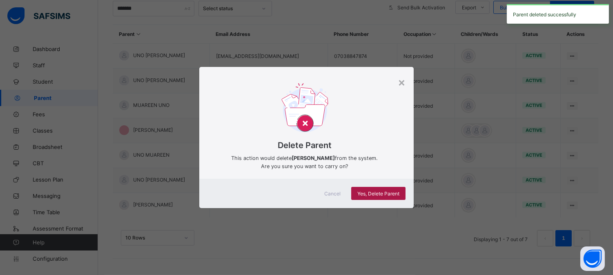 The height and width of the screenshot is (275, 613). Describe the element at coordinates (305, 109) in the screenshot. I see `img: delet-svg.b138e77a2260f71d828f879c6b9dcb76.svg` at that location.